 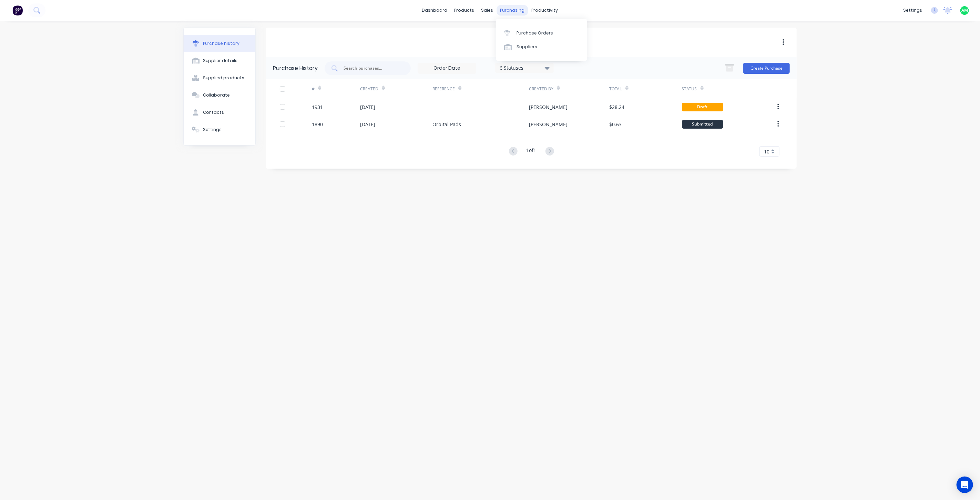 What do you see at coordinates (447, 68) in the screenshot?
I see `input: Order Date` at bounding box center [447, 68].